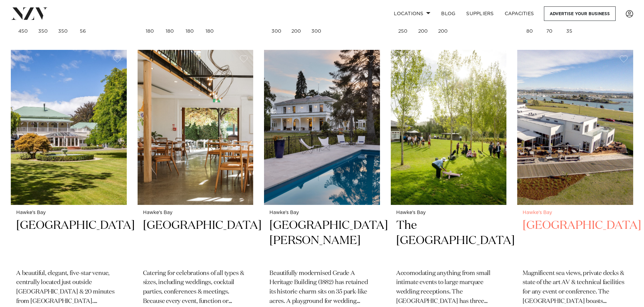  I want to click on p: Magnificent sea views, private decks & state of the art AV & technical facilities for any event o..., so click(575, 288).